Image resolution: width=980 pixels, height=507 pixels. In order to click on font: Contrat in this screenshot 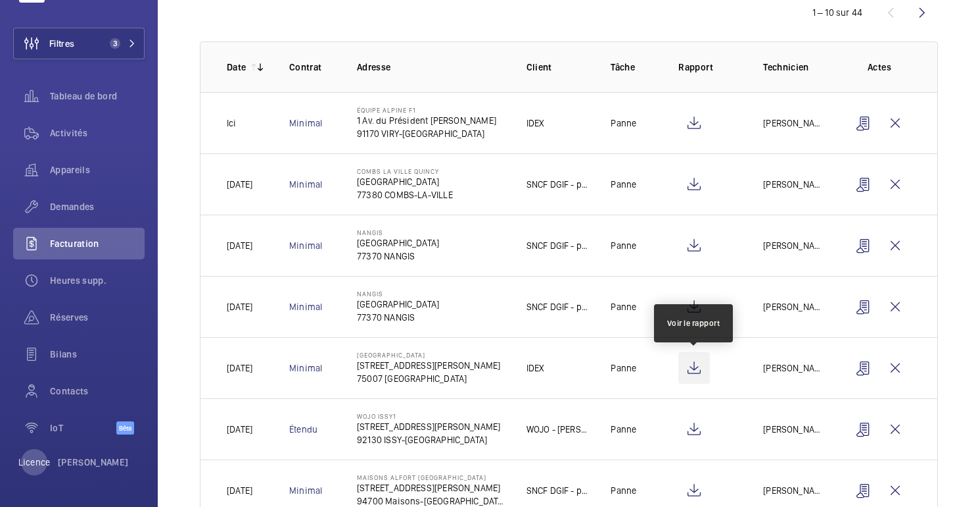, I will do `click(305, 67)`.